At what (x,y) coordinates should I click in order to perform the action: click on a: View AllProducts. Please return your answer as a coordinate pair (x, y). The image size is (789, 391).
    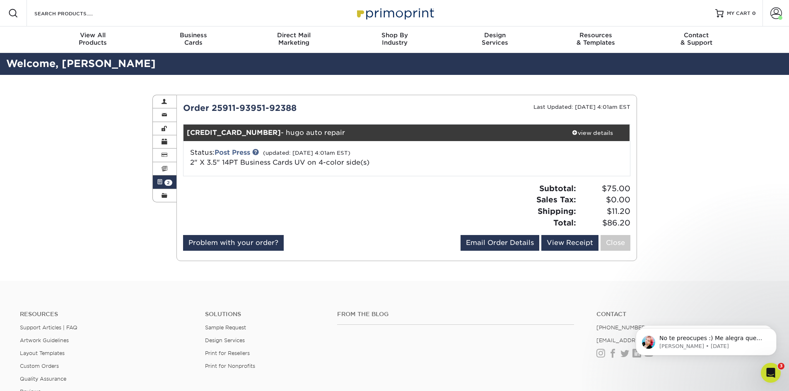
    Looking at the image, I should click on (93, 40).